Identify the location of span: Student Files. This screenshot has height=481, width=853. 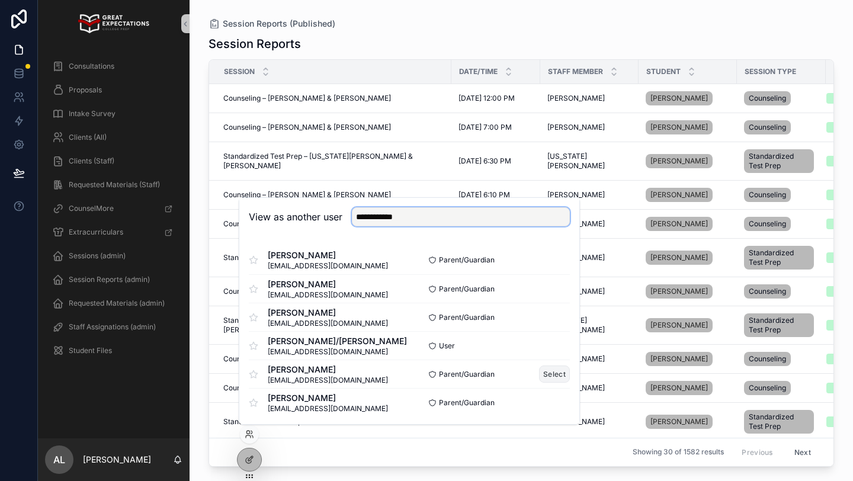
(90, 351).